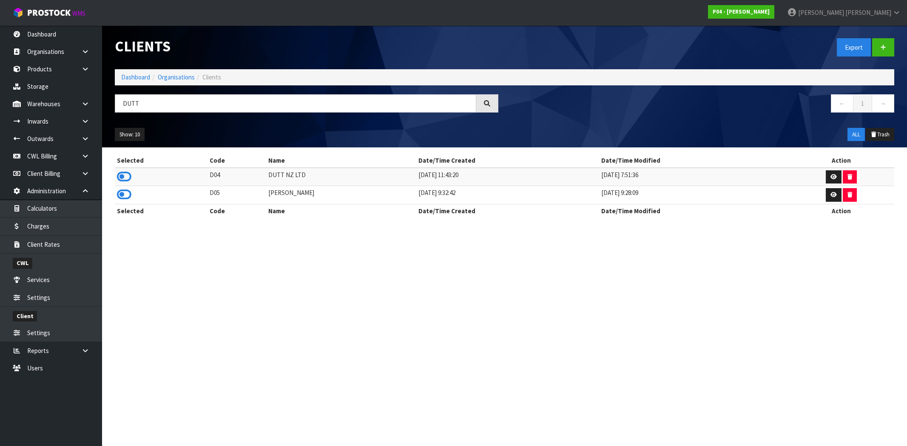 The height and width of the screenshot is (446, 907). Describe the element at coordinates (862, 103) in the screenshot. I see `a: 1` at that location.